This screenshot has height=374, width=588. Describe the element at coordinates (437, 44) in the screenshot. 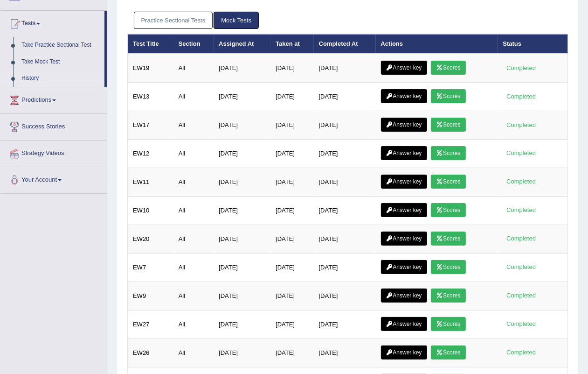

I see `th: Actions` at that location.